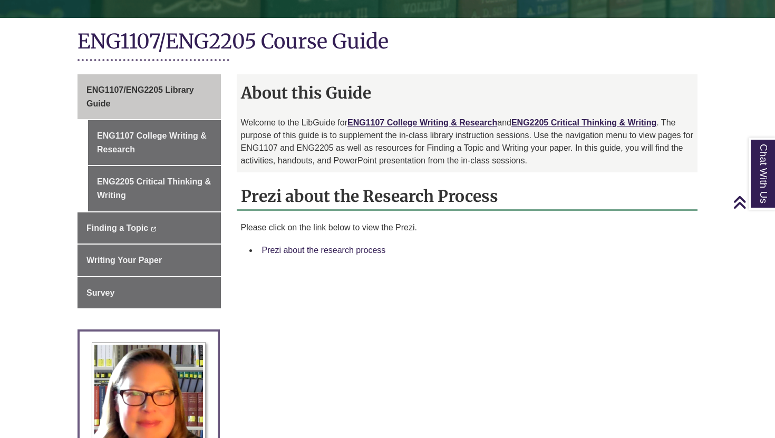  Describe the element at coordinates (124, 260) in the screenshot. I see `span: Writing Your Paper` at that location.